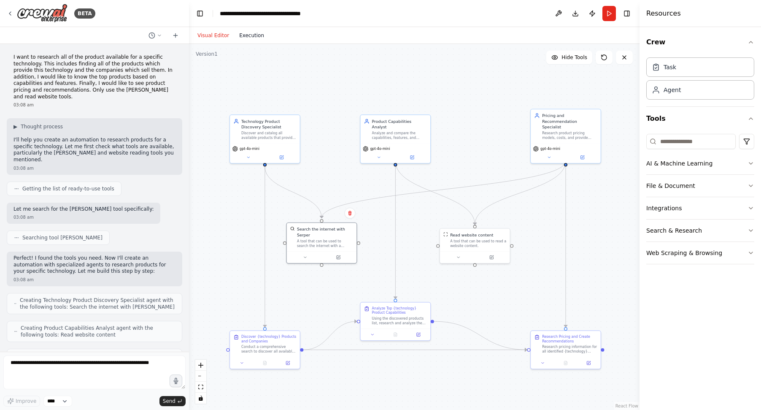 Image resolution: width=761 pixels, height=410 pixels. What do you see at coordinates (325, 243) in the screenshot?
I see `div: A tool that can be used to search the internet with a search_query. Supports different search typ...` at bounding box center [325, 243].